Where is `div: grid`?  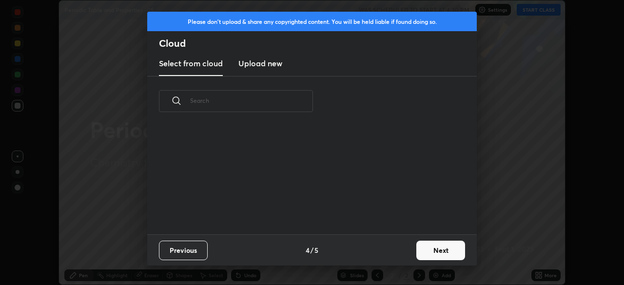 div: grid is located at coordinates (306, 179).